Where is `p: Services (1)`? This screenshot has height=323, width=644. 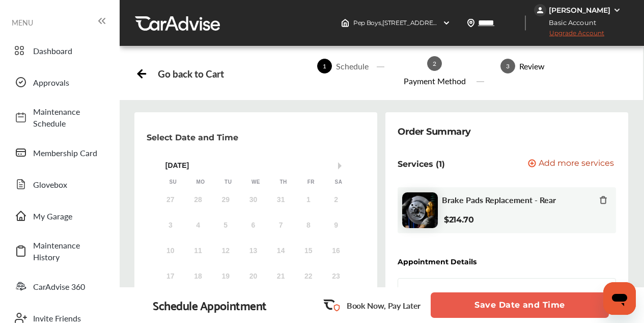
p: Services (1) is located at coordinates (421, 164).